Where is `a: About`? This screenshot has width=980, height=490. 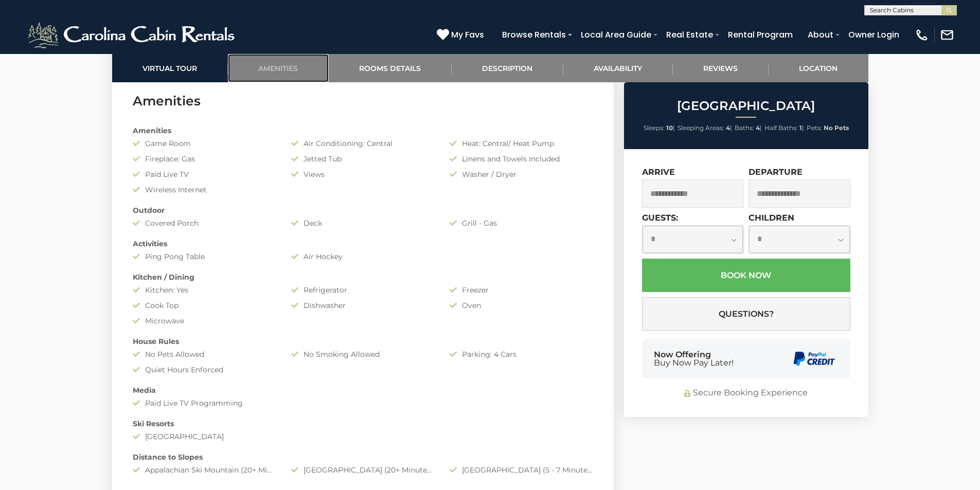 a: About is located at coordinates (820, 35).